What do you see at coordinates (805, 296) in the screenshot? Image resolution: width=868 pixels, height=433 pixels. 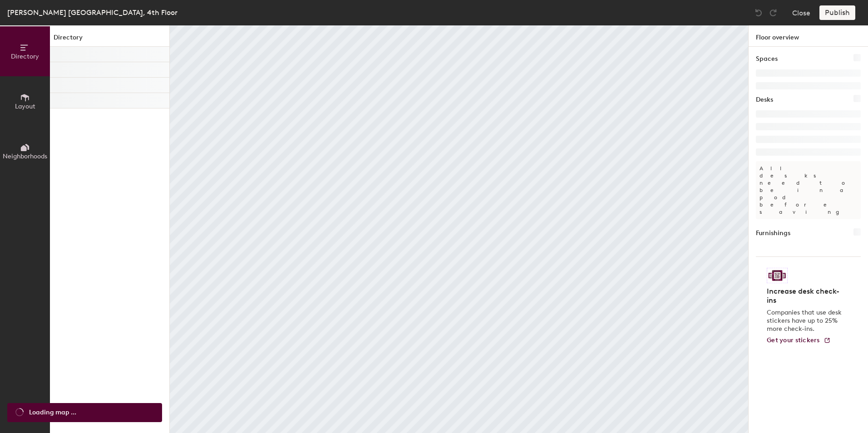 I see `h4: Increase desk check-ins` at bounding box center [805, 296].